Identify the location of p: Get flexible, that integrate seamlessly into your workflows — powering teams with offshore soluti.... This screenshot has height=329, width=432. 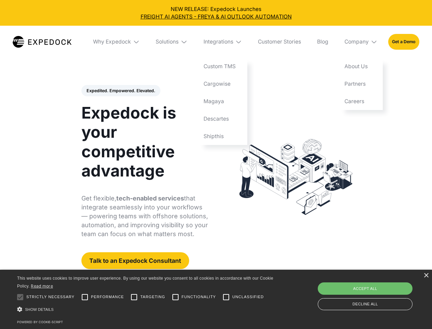
(145, 216).